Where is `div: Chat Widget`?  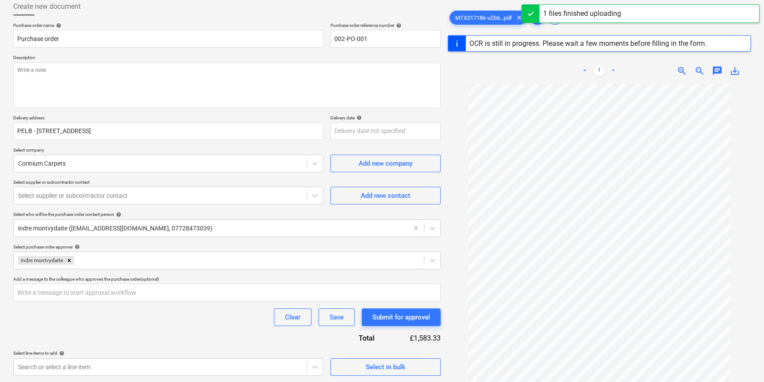 div: Chat Widget is located at coordinates (742, 361).